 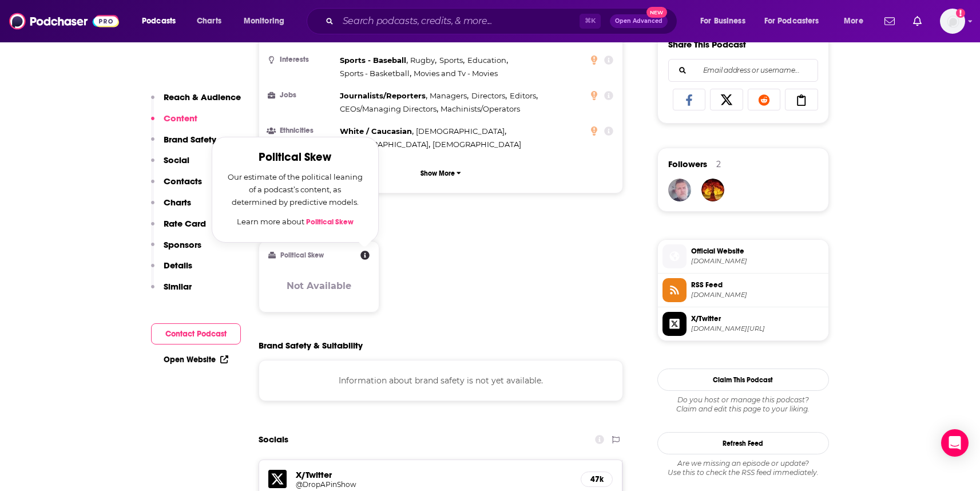 I want to click on a: Share on Reddit, so click(x=764, y=100).